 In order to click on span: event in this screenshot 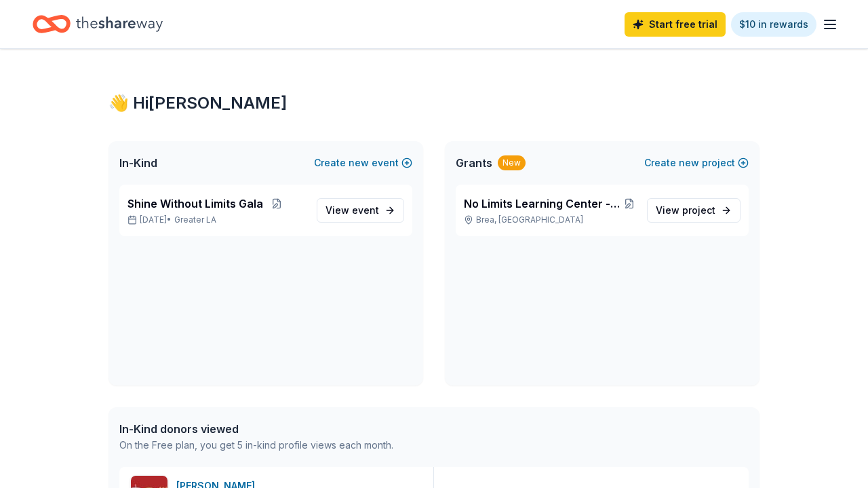, I will do `click(365, 210)`.